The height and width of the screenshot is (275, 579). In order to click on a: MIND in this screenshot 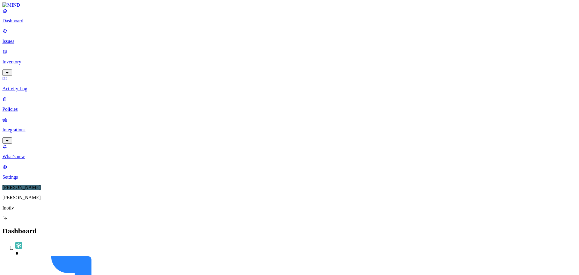, I will do `click(290, 5)`.